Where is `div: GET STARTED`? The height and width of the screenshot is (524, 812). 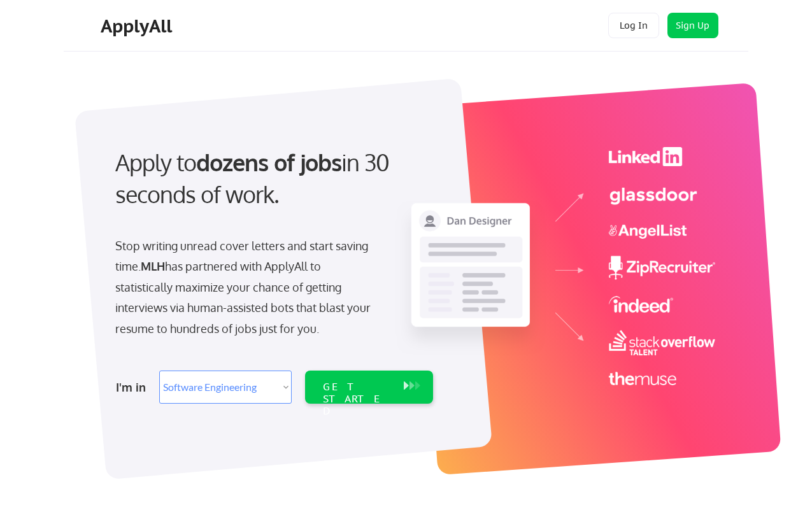 div: GET STARTED is located at coordinates (356, 400).